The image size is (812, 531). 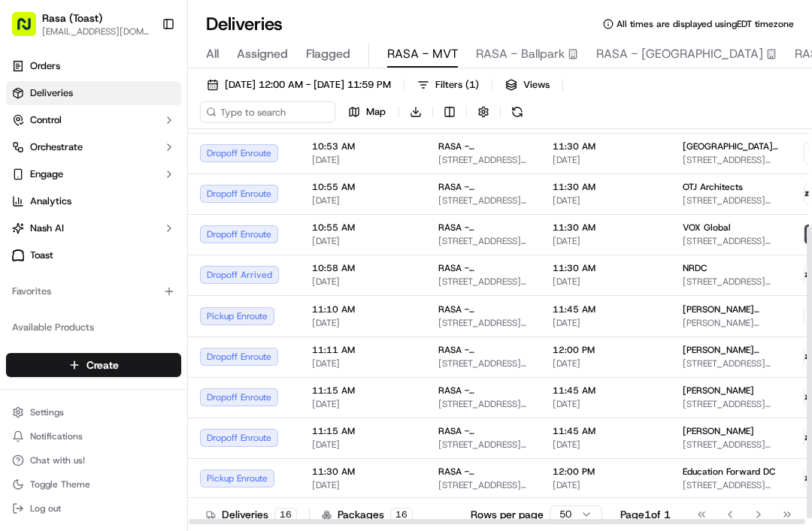 I want to click on span: All times are displayed using EDT timezone, so click(x=705, y=24).